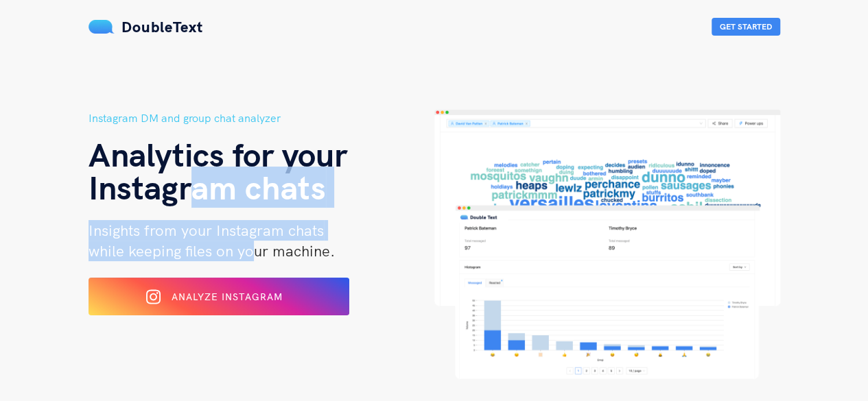 The height and width of the screenshot is (401, 868). I want to click on a: DoubleText, so click(146, 26).